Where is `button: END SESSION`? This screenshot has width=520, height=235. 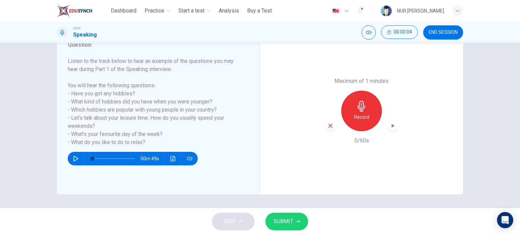 button: END SESSION is located at coordinates (443, 32).